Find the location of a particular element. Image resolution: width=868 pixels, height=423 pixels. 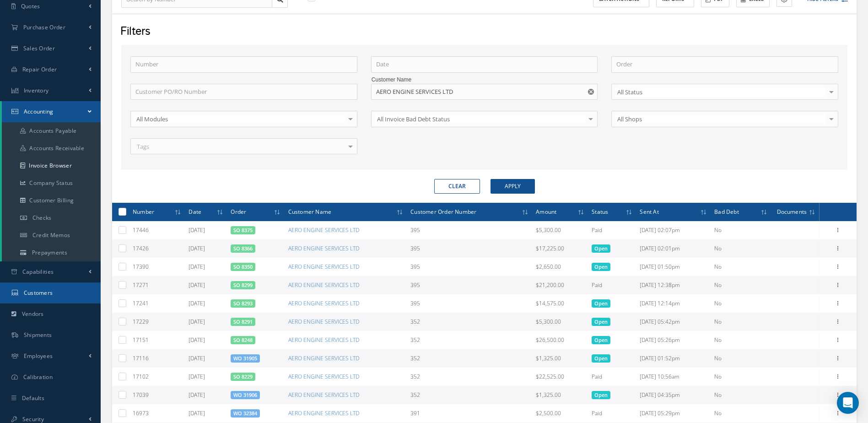

td: $17,225.00 is located at coordinates (560, 249).